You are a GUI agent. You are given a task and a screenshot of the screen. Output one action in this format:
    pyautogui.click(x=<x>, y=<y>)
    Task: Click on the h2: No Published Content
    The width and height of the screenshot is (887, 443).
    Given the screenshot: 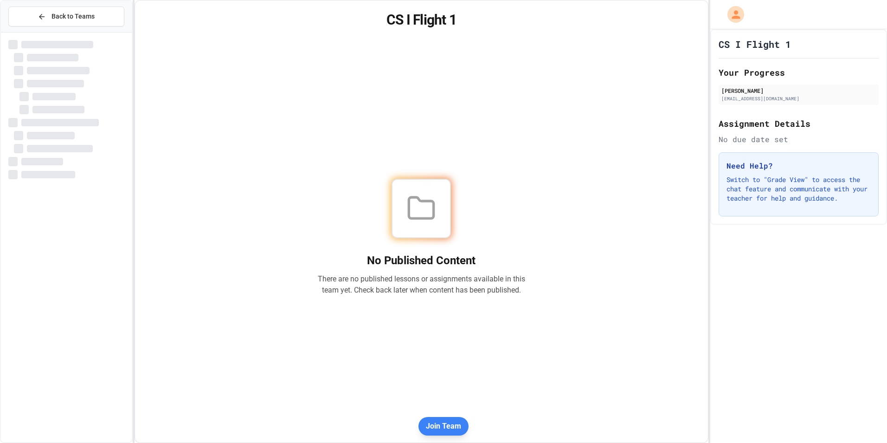 What is the action you would take?
    pyautogui.click(x=421, y=260)
    